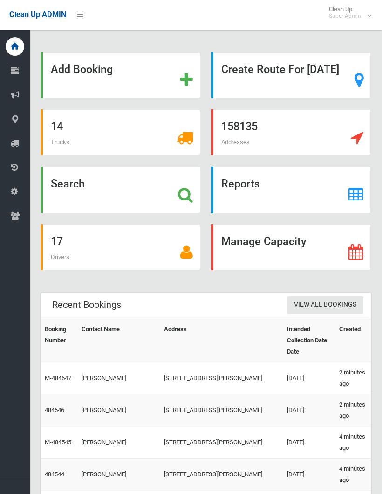  I want to click on th: Booking Number, so click(59, 340).